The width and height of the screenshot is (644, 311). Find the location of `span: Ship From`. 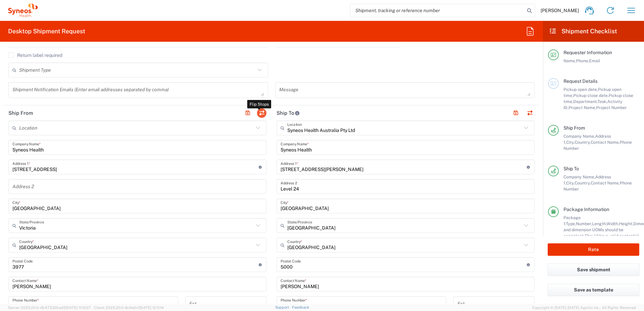

span: Ship From is located at coordinates (575, 128).